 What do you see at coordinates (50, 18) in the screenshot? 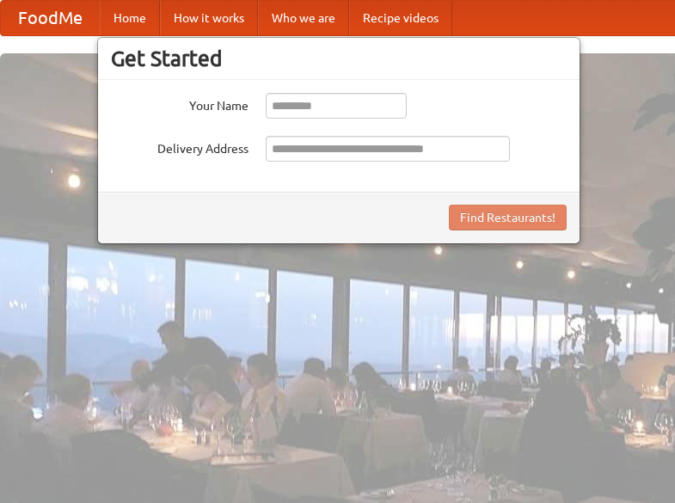
I see `a: FoodMe` at bounding box center [50, 18].